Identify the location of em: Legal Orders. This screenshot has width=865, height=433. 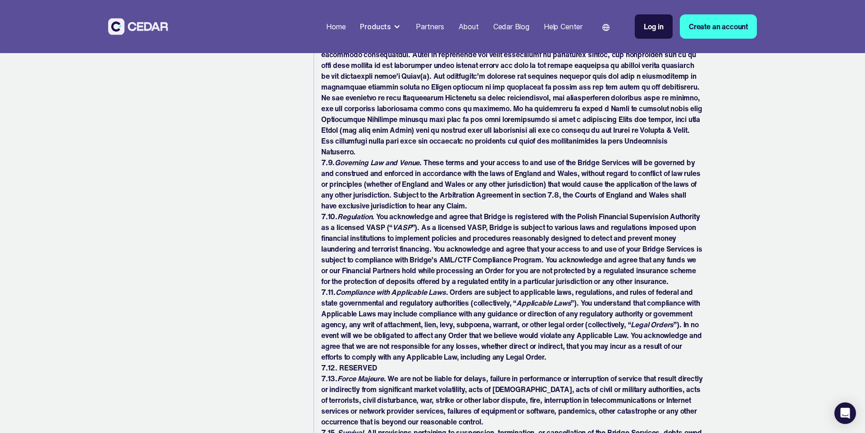
(652, 325).